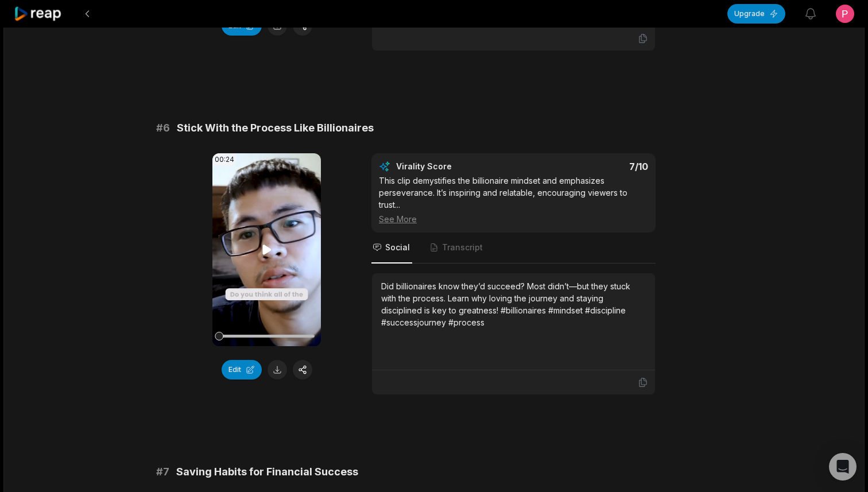 The height and width of the screenshot is (492, 868). Describe the element at coordinates (266, 250) in the screenshot. I see `video: Your browser does not support mp4 format.` at that location.